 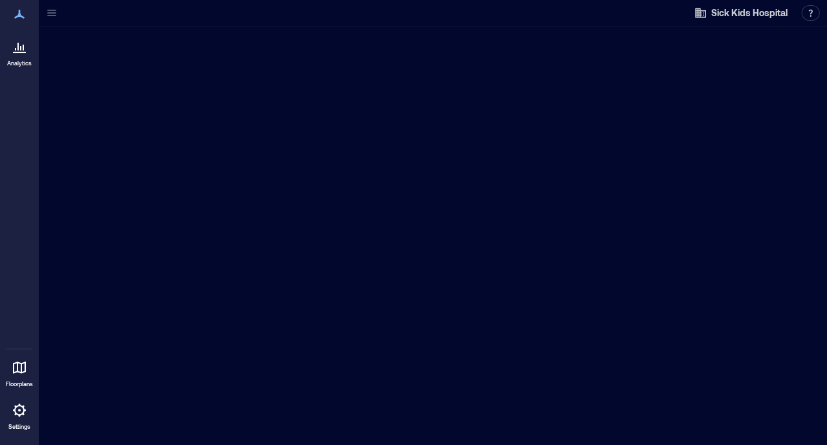 What do you see at coordinates (19, 372) in the screenshot?
I see `a: Floorplans` at bounding box center [19, 372].